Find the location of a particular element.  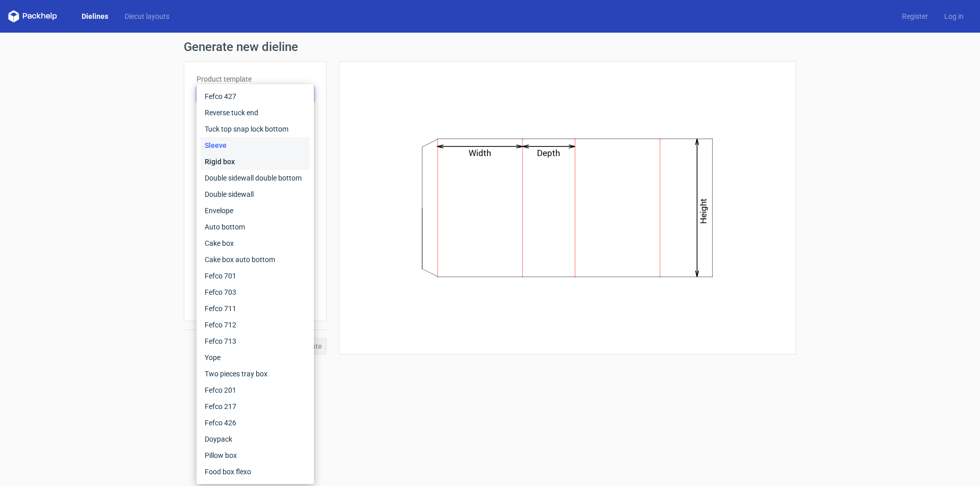

div: Doypack is located at coordinates (256, 439).